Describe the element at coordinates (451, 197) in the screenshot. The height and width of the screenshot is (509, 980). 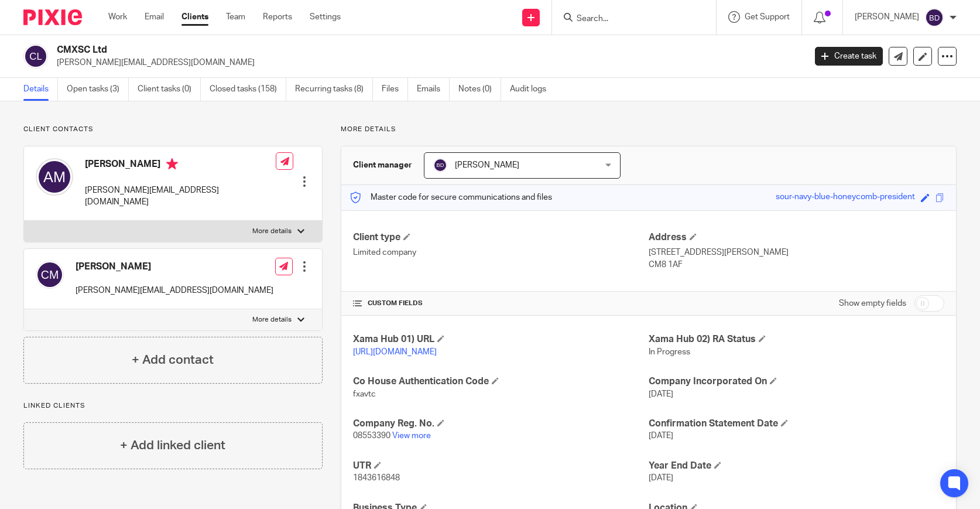
I see `p: Master code for secure communications and files` at that location.